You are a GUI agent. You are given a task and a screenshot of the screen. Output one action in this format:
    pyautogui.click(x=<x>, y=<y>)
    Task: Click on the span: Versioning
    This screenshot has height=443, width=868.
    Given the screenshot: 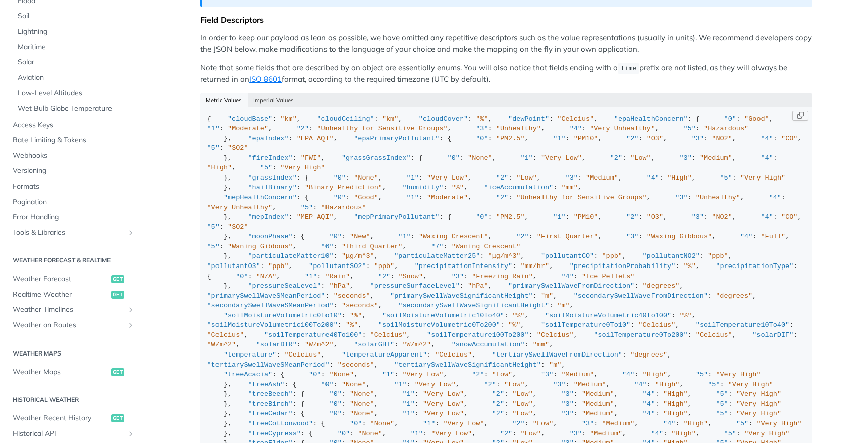 What is the action you would take?
    pyautogui.click(x=73, y=171)
    